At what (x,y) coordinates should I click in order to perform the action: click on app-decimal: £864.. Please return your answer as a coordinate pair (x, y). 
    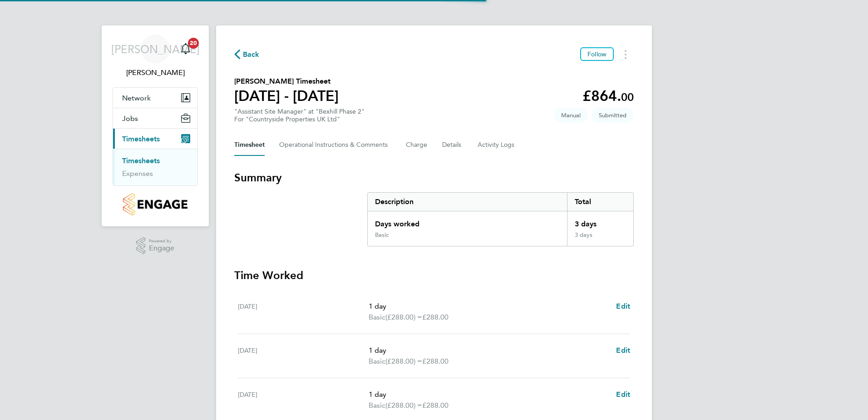
    Looking at the image, I should click on (608, 96).